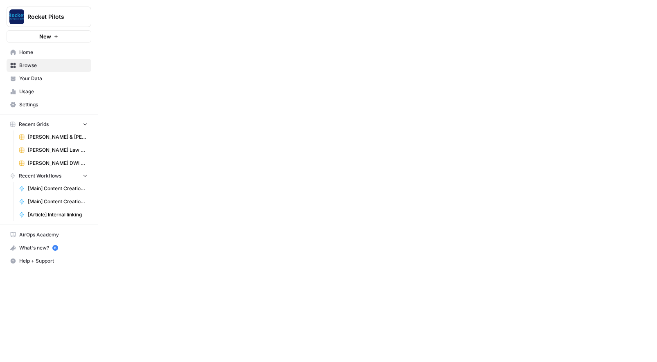 The width and height of the screenshot is (657, 362). I want to click on span: AirOps Academy, so click(53, 235).